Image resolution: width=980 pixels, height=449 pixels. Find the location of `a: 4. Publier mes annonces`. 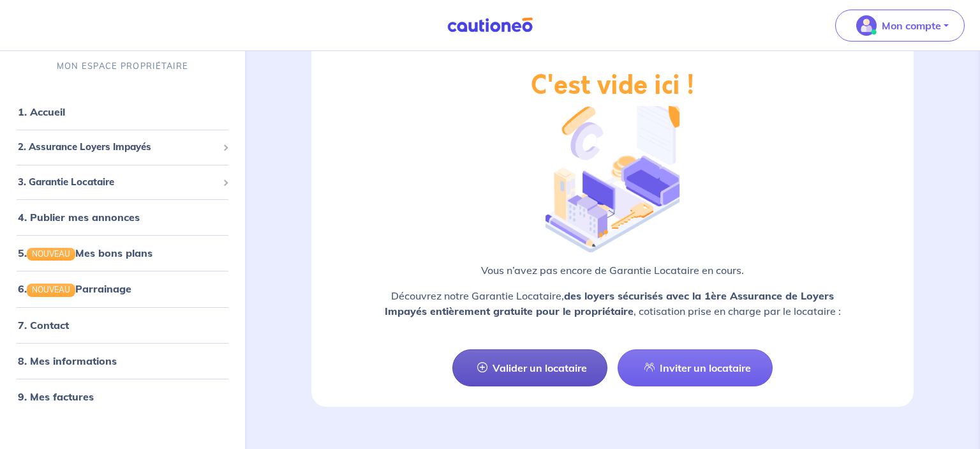

a: 4. Publier mes annonces is located at coordinates (78, 217).